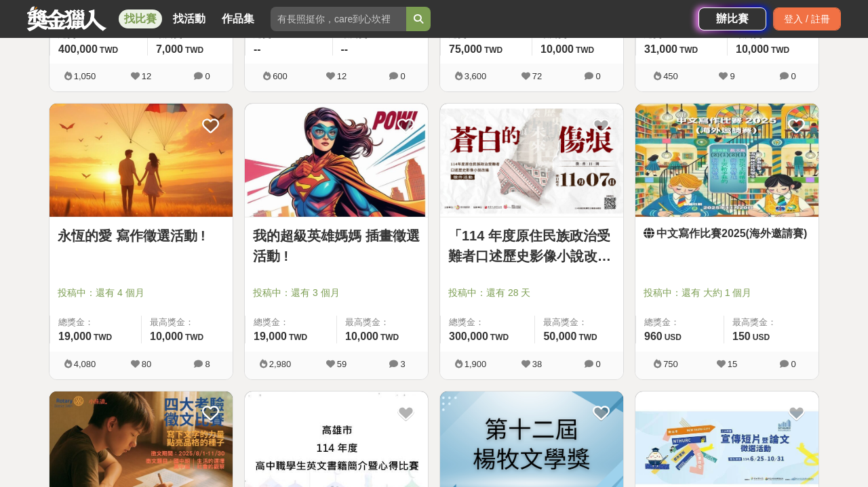  Describe the element at coordinates (238, 19) in the screenshot. I see `a: 作品集` at that location.